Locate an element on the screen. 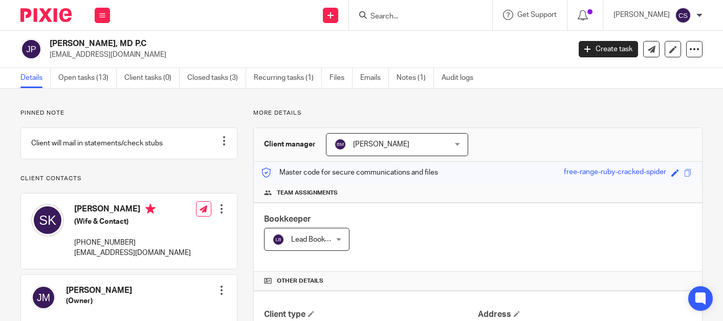  a: Create task is located at coordinates (608, 49).